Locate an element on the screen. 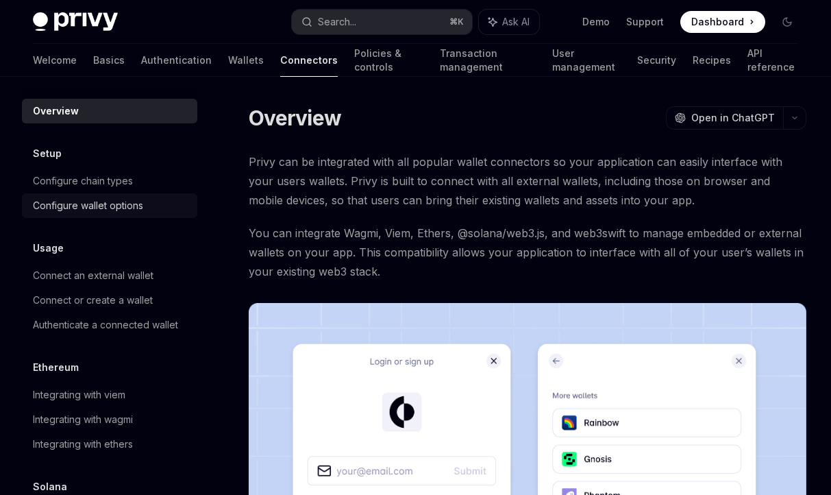  h5: Ethereum is located at coordinates (55, 367).